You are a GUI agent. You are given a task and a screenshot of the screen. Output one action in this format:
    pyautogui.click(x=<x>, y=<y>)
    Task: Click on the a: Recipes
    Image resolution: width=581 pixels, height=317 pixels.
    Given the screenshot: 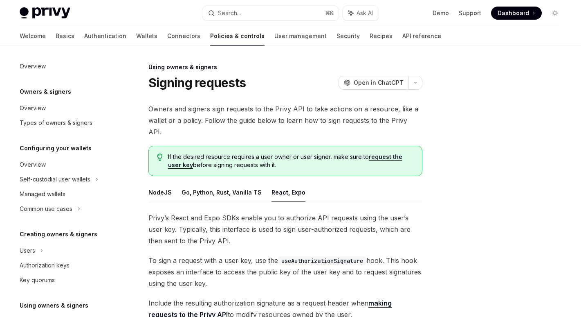 What is the action you would take?
    pyautogui.click(x=381, y=36)
    